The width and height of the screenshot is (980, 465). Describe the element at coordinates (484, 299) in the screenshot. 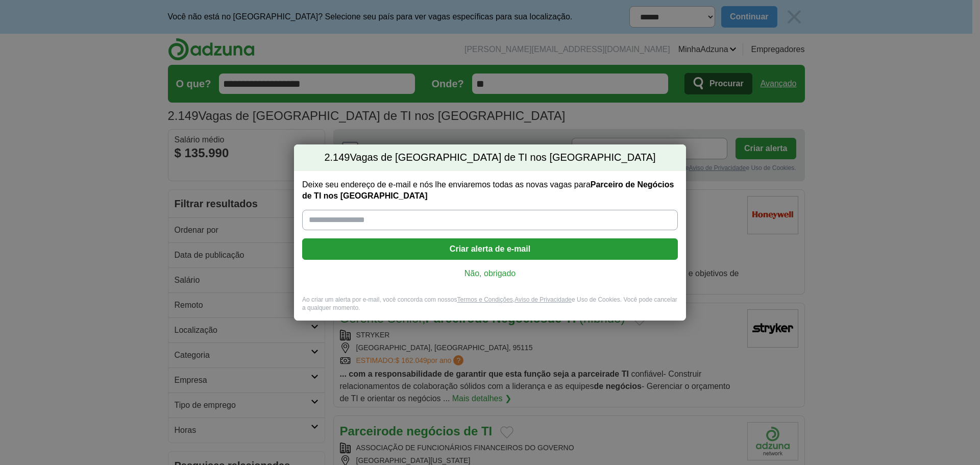

I see `a: Termos e Condições` at that location.